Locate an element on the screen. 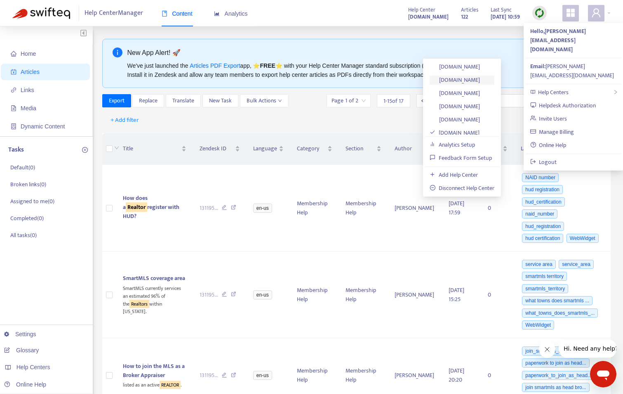  span: home is located at coordinates (14, 54).